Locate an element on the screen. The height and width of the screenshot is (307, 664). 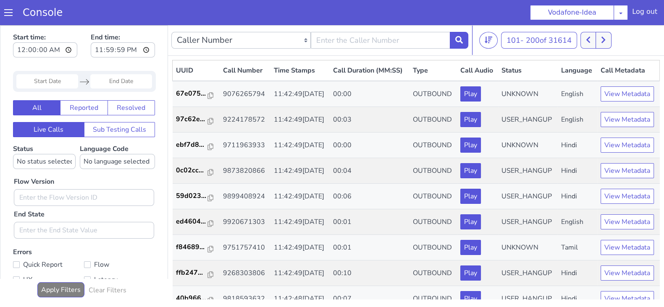
td: 00:01 is located at coordinates (369, 197).